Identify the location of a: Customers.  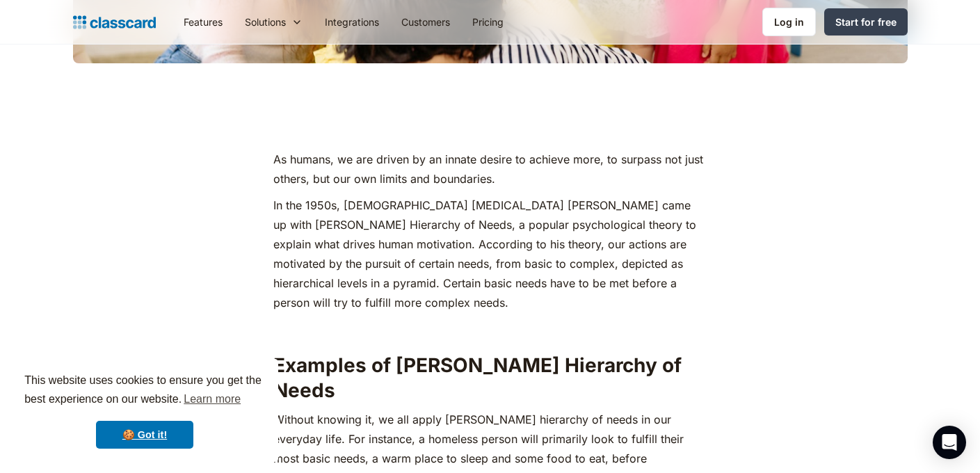
(425, 21).